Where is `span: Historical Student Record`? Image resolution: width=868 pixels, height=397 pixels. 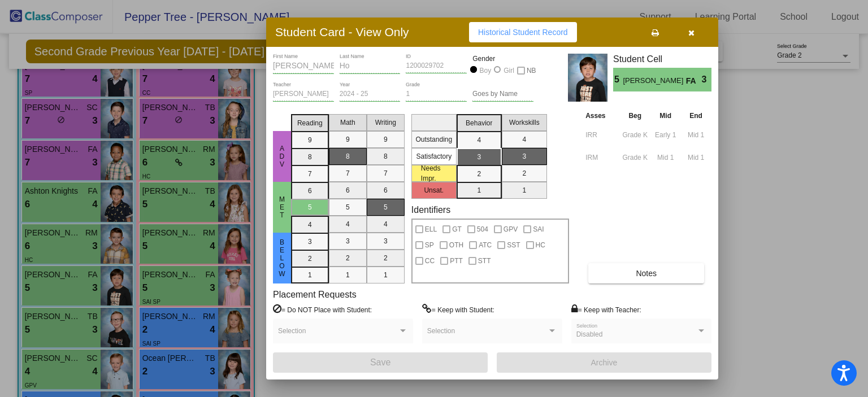 span: Historical Student Record is located at coordinates (523, 32).